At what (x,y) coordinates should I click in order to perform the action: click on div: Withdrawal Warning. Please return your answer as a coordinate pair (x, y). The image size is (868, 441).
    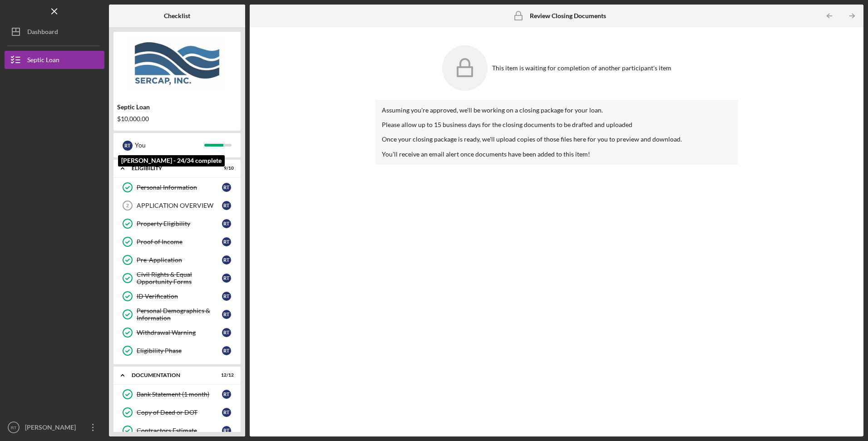
    Looking at the image, I should click on (179, 333).